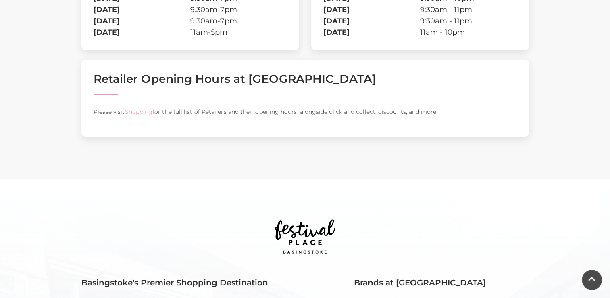 This screenshot has width=610, height=298. Describe the element at coordinates (239, 32) in the screenshot. I see `td: 11am-5pm` at that location.